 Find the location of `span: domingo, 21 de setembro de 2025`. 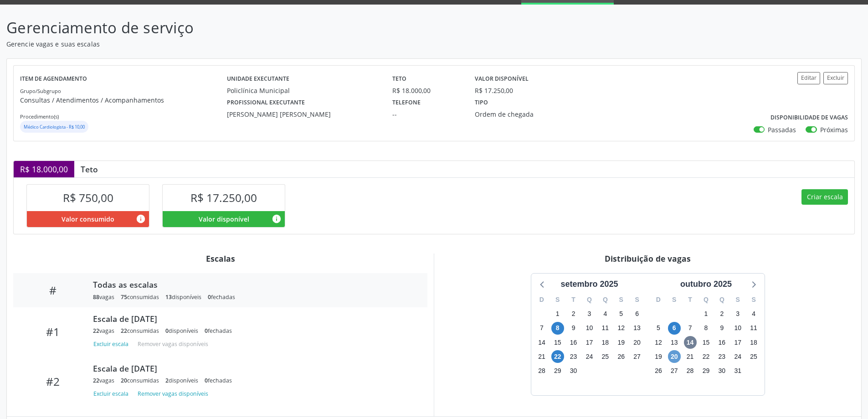

span: domingo, 21 de setembro de 2025 is located at coordinates (542, 357).